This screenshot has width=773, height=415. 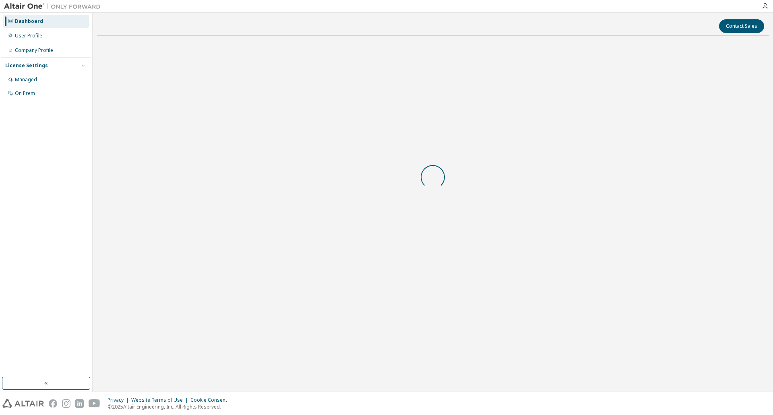 I want to click on p: © 2025 Altair Engineering, Inc. All Rights Reserved., so click(x=169, y=407).